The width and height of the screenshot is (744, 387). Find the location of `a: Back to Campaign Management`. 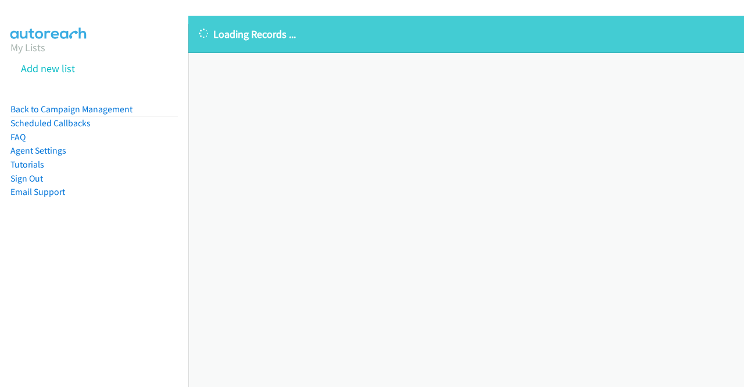

a: Back to Campaign Management is located at coordinates (72, 109).